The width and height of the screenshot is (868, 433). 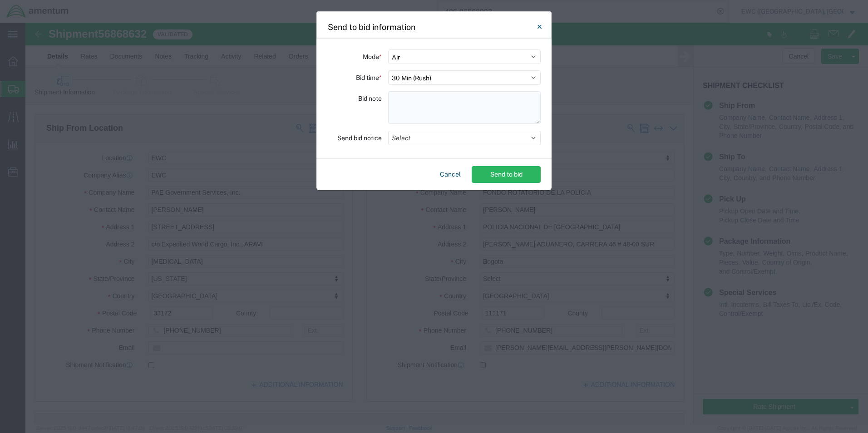 What do you see at coordinates (372, 57) in the screenshot?
I see `label: Mode` at bounding box center [372, 57].